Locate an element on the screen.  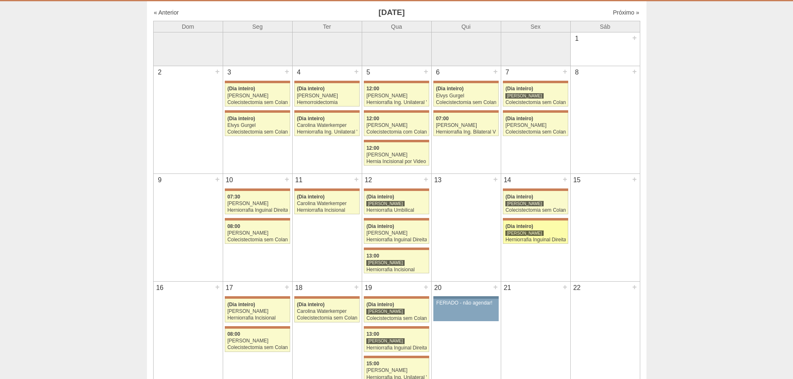
a: FERIADO - não agendar! is located at coordinates (466, 310).